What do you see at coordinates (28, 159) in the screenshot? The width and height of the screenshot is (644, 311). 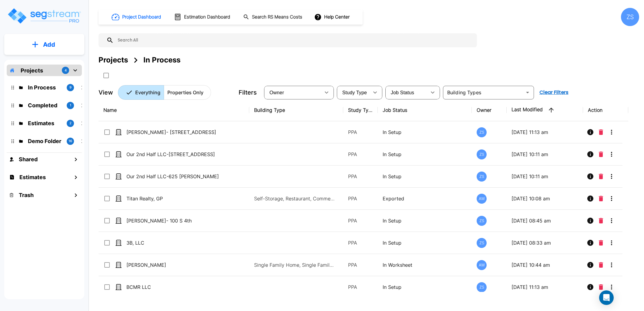 I see `h1: Shared` at bounding box center [28, 159].